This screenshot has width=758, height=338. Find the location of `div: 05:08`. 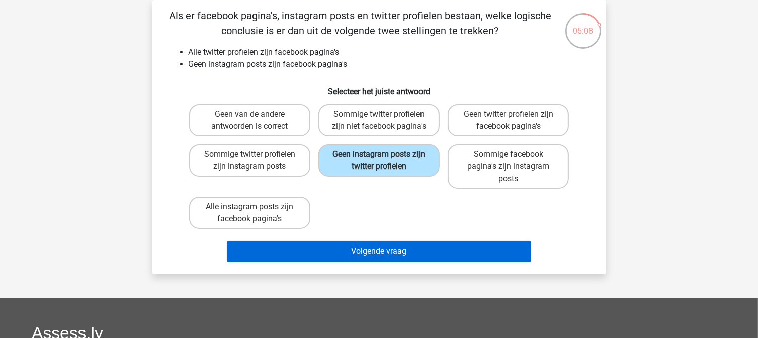

div: 05:08 is located at coordinates (583, 25).